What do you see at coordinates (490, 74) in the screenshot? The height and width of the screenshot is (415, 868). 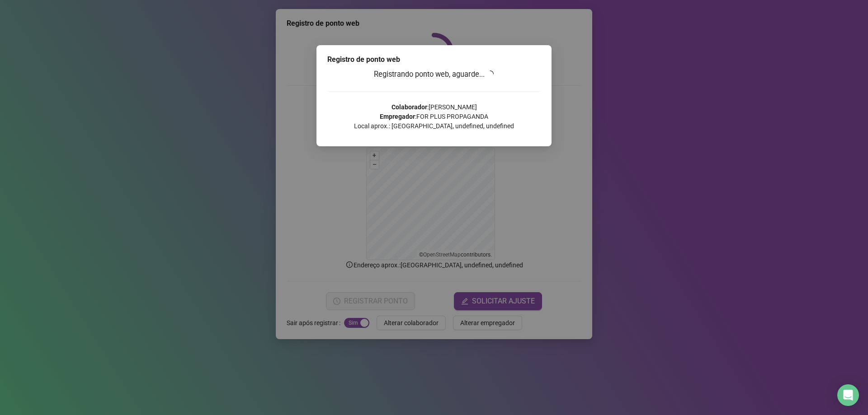 I see `span: loading` at bounding box center [490, 74].